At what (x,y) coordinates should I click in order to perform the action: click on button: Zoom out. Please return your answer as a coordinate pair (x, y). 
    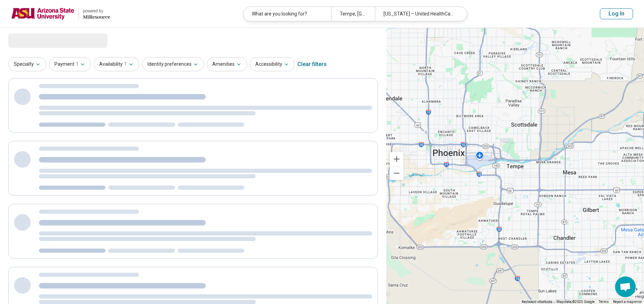
    Looking at the image, I should click on (396, 173).